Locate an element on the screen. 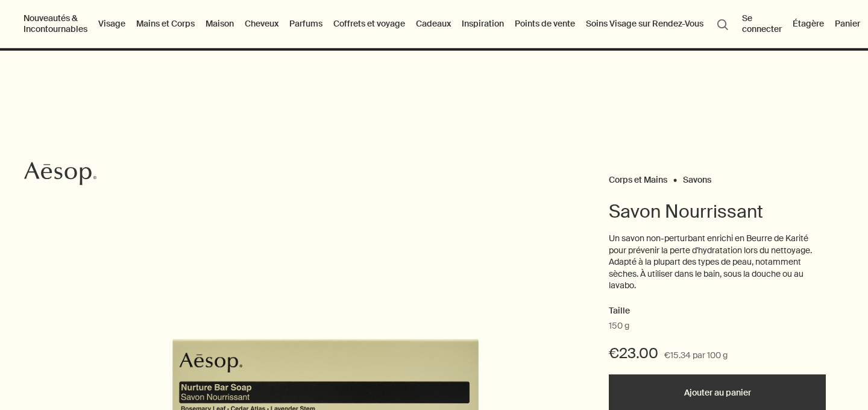 Image resolution: width=868 pixels, height=410 pixels. a: Soins Visage sur Rendez-Vous is located at coordinates (645, 23).